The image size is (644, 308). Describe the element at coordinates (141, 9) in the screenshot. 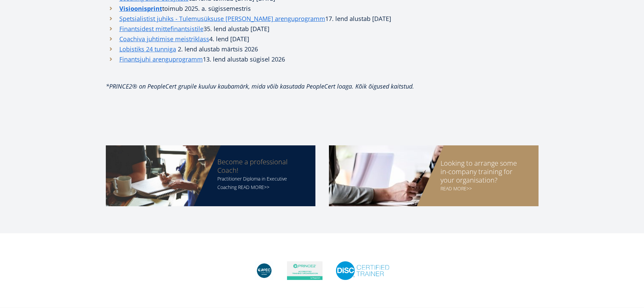

I see `a: Visioonisprint` at that location.